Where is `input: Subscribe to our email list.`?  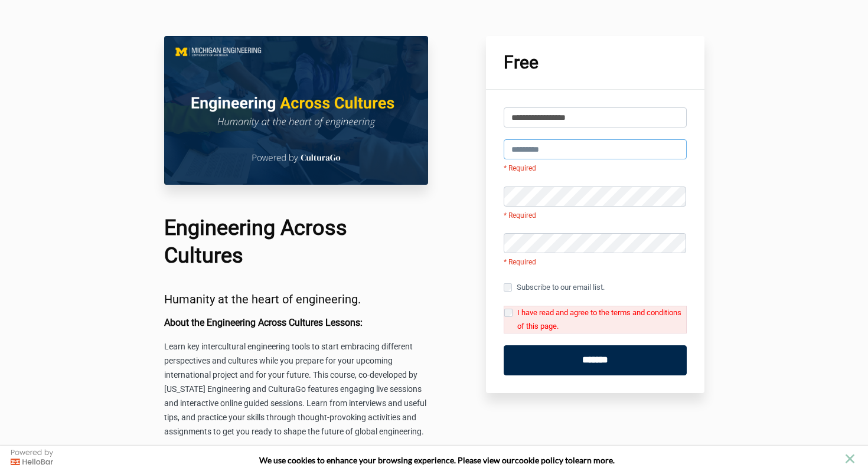
input: Subscribe to our email list. is located at coordinates (508, 287).